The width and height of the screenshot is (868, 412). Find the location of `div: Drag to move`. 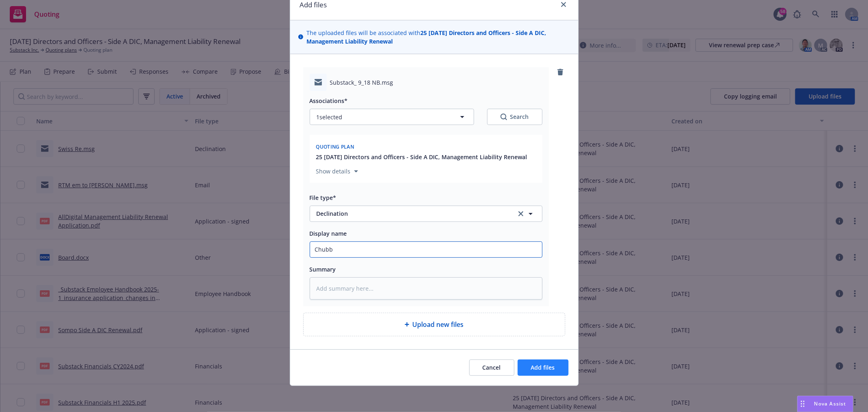

div: Drag to move is located at coordinates (802, 403).